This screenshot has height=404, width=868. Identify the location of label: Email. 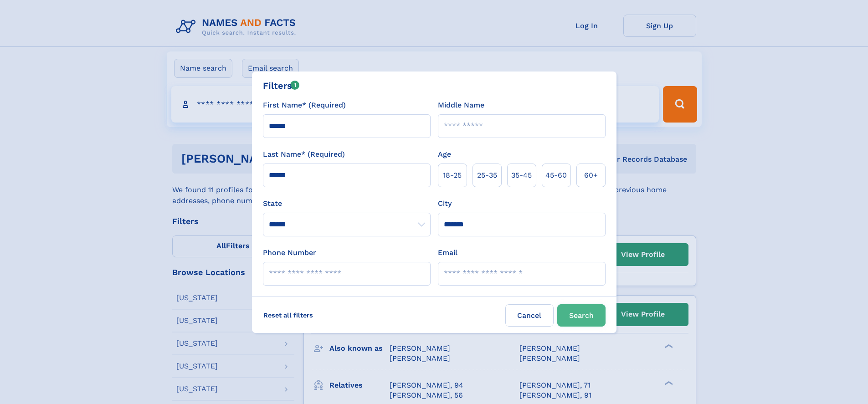
(448, 253).